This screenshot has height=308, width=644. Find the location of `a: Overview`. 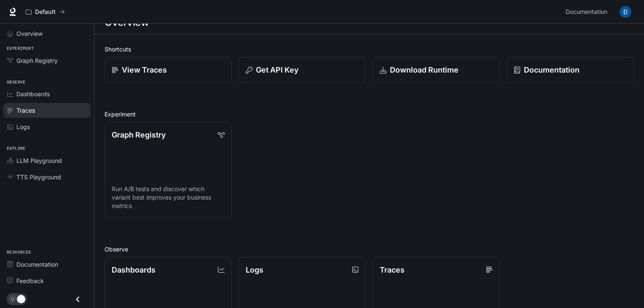

a: Overview is located at coordinates (47, 34).